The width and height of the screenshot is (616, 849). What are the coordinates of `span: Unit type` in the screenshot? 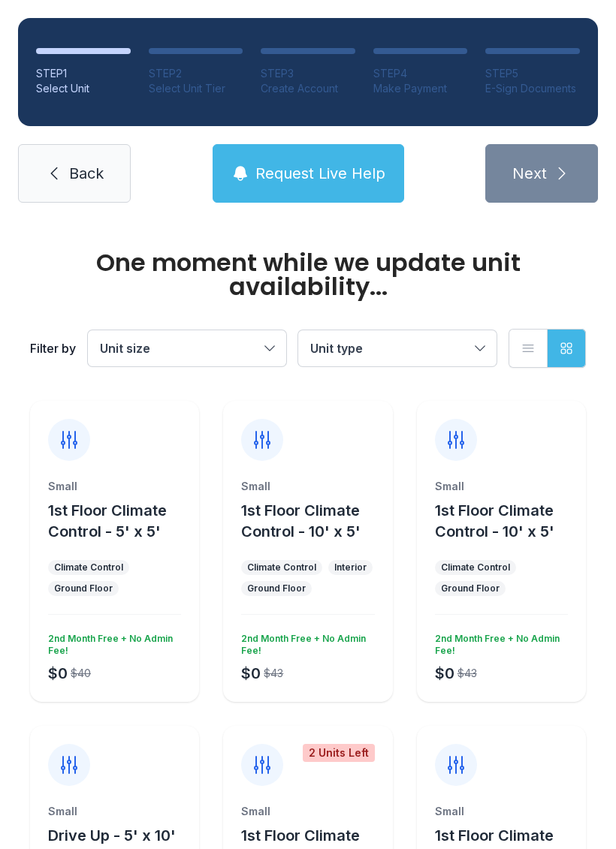 It's located at (336, 349).